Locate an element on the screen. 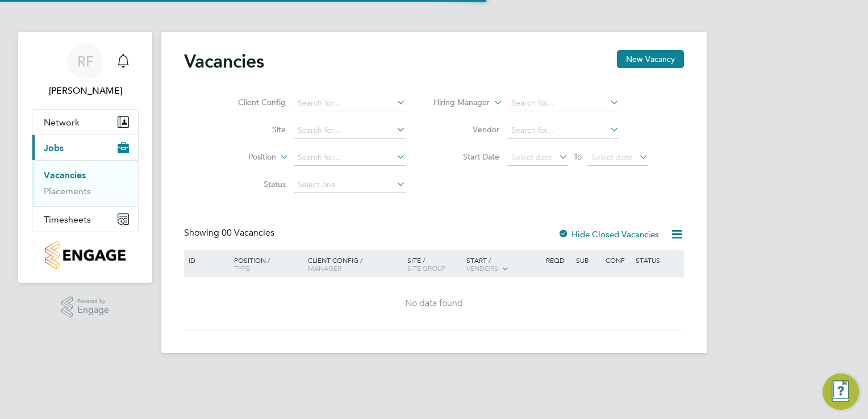 Image resolution: width=868 pixels, height=419 pixels. div: ID is located at coordinates (205, 260).